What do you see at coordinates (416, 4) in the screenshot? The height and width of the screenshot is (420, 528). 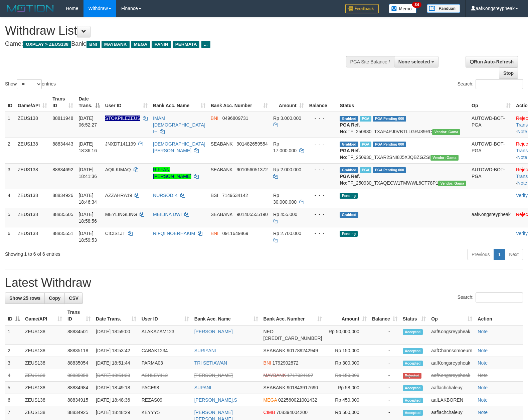 I see `span: 34` at bounding box center [416, 4].